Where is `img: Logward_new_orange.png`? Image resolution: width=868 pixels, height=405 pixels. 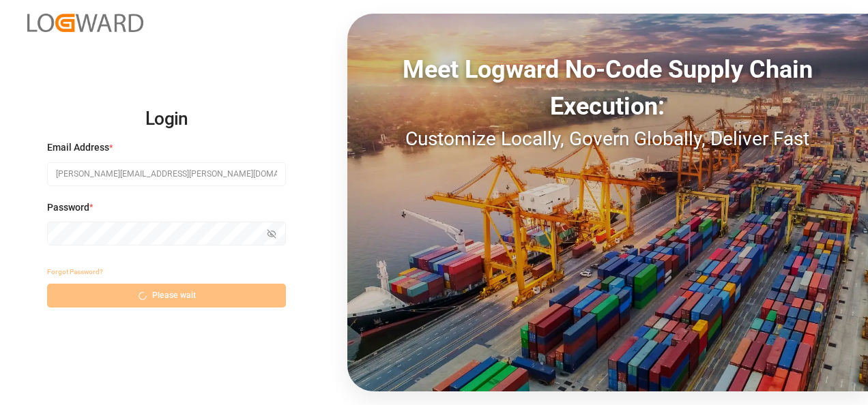 img: Logward_new_orange.png is located at coordinates (85, 22).